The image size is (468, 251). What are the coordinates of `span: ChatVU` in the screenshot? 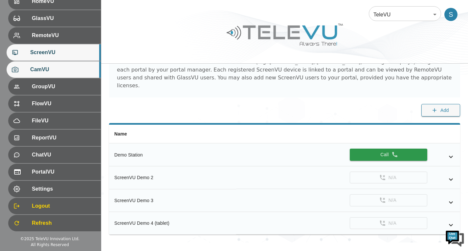 It's located at (64, 155).